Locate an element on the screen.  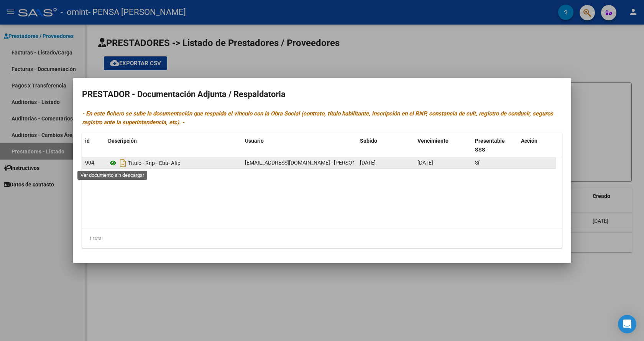
datatable-header-cell: Subido is located at coordinates (386, 146).